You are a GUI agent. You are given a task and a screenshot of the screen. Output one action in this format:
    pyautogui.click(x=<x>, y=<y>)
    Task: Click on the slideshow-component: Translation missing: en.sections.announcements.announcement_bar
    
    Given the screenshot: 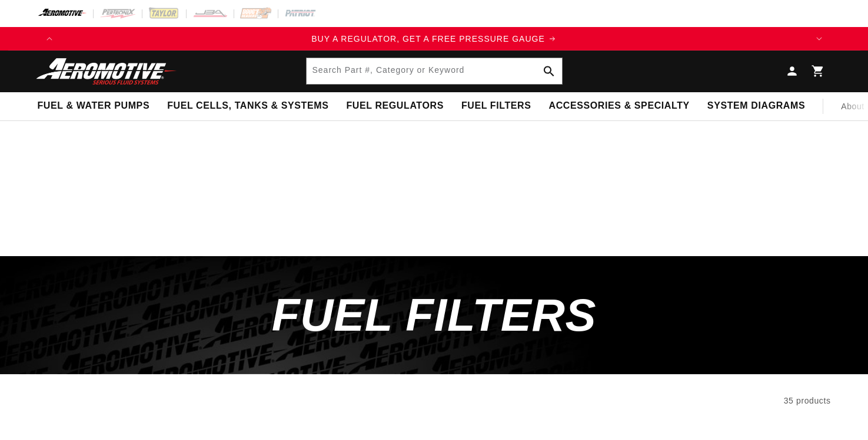 What is the action you would take?
    pyautogui.click(x=434, y=38)
    